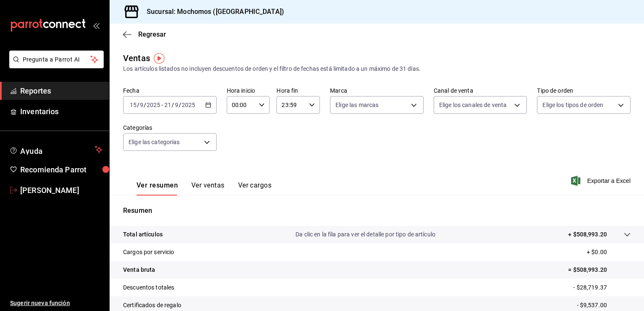  Describe the element at coordinates (357, 105) in the screenshot. I see `span: Elige las marcas` at that location.